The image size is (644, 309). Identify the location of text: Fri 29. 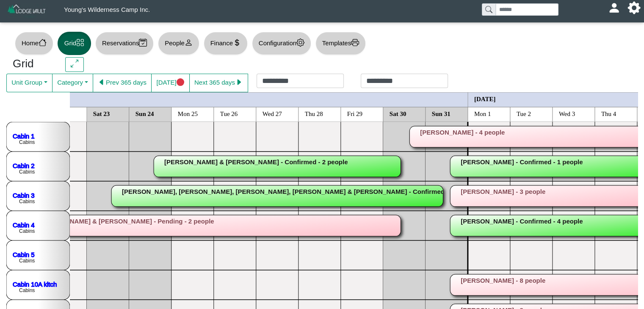
(355, 114).